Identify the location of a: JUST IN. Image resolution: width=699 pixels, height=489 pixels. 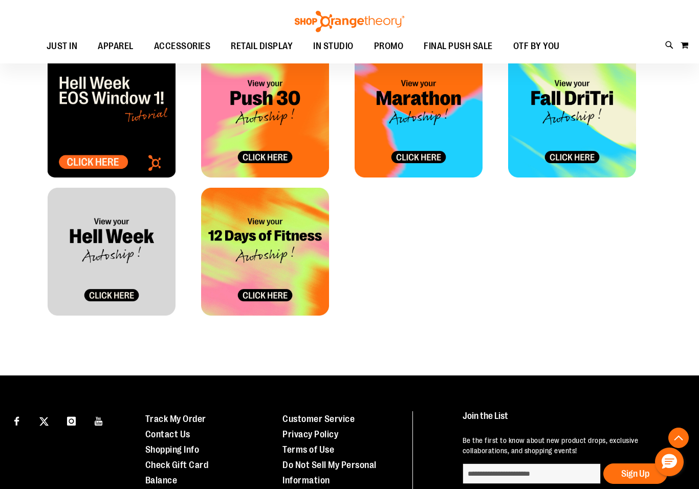
(62, 47).